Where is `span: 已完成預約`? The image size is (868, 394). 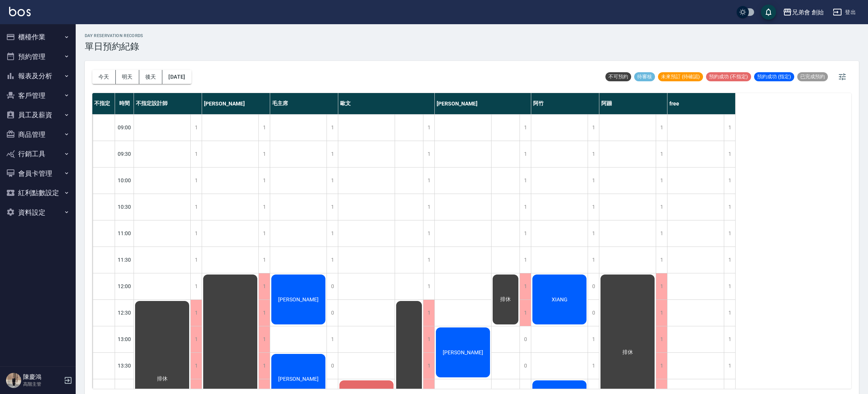 span: 已完成預約 is located at coordinates (812, 77).